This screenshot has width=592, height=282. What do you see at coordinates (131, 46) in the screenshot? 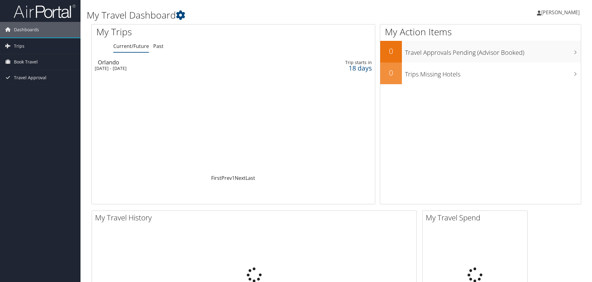
I see `a: Current/Future` at bounding box center [131, 46].